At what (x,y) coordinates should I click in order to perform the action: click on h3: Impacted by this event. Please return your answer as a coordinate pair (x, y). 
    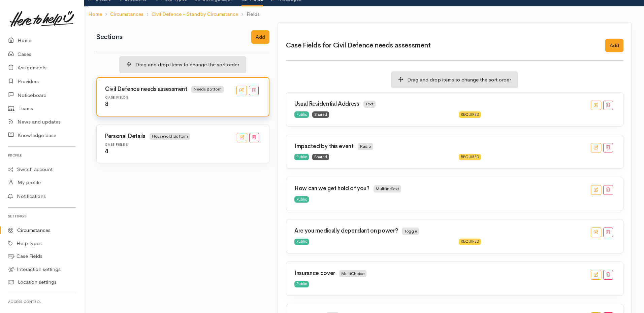
    Looking at the image, I should click on (334, 146).